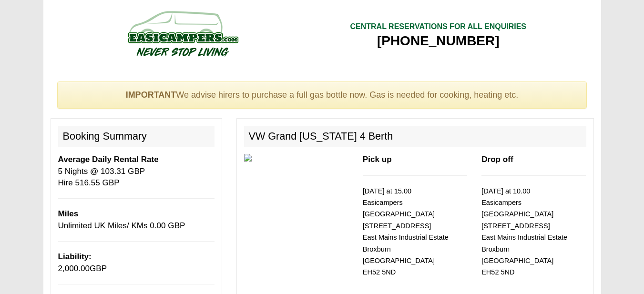 This screenshot has width=644, height=294. Describe the element at coordinates (151, 94) in the screenshot. I see `strong: IMPORTANT` at that location.